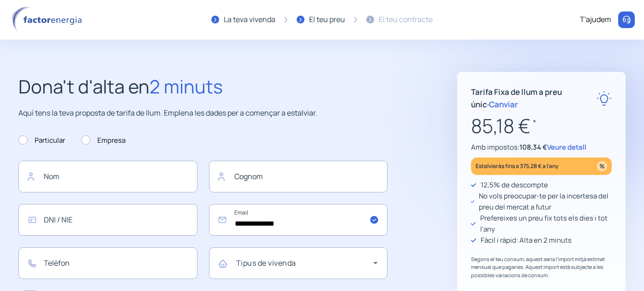 This screenshot has height=291, width=644. Describe the element at coordinates (406, 20) in the screenshot. I see `div: El teu contracte` at that location.